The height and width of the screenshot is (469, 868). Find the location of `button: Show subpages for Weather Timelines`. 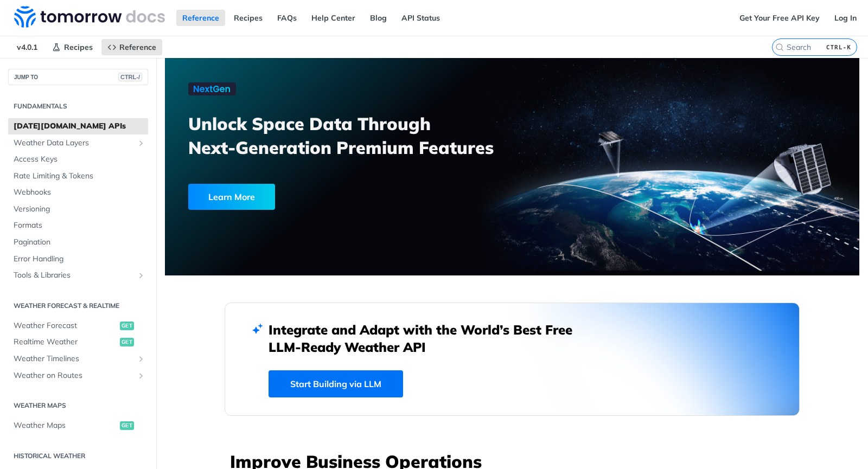

button: Show subpages for Weather Timelines is located at coordinates (141, 359).